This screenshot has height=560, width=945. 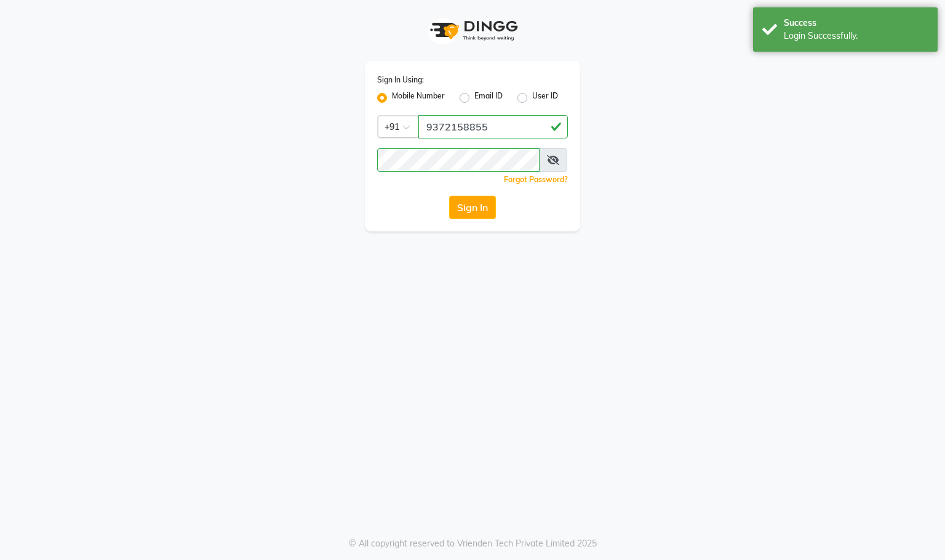 What do you see at coordinates (489, 98) in the screenshot?
I see `label: Email ID` at bounding box center [489, 98].